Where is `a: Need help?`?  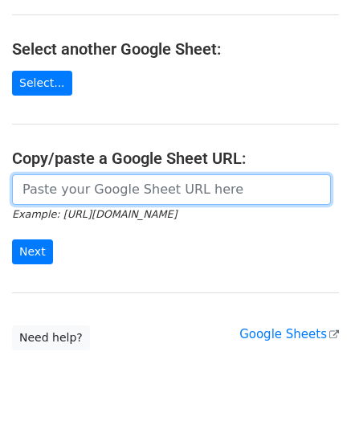 a: Need help? is located at coordinates (51, 338).